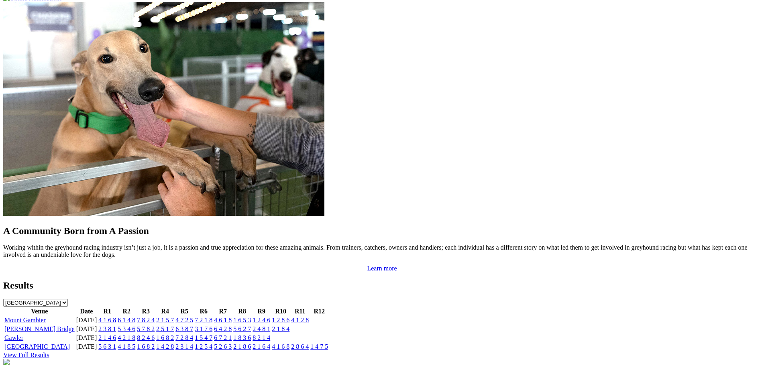  I want to click on a: 2 1 6 4, so click(261, 347).